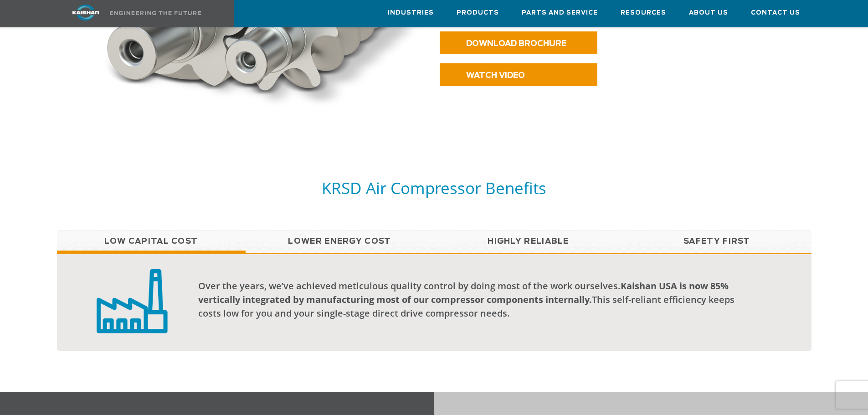 This screenshot has width=868, height=415. I want to click on a: Products, so click(478, 13).